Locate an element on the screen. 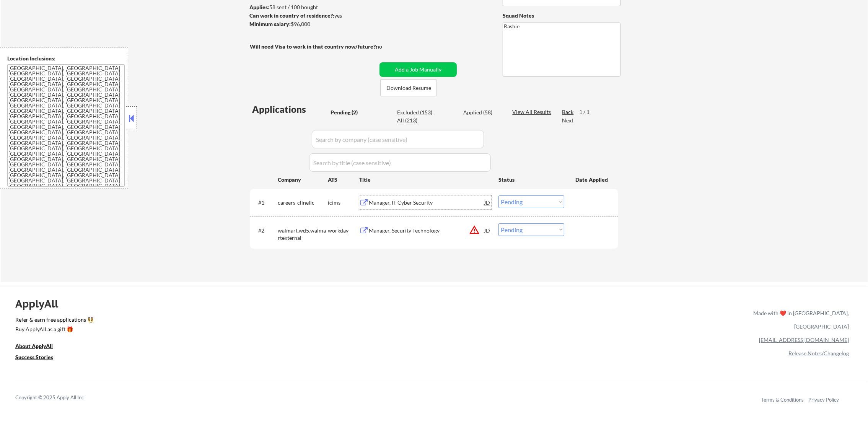  div: Back is located at coordinates (568, 112).